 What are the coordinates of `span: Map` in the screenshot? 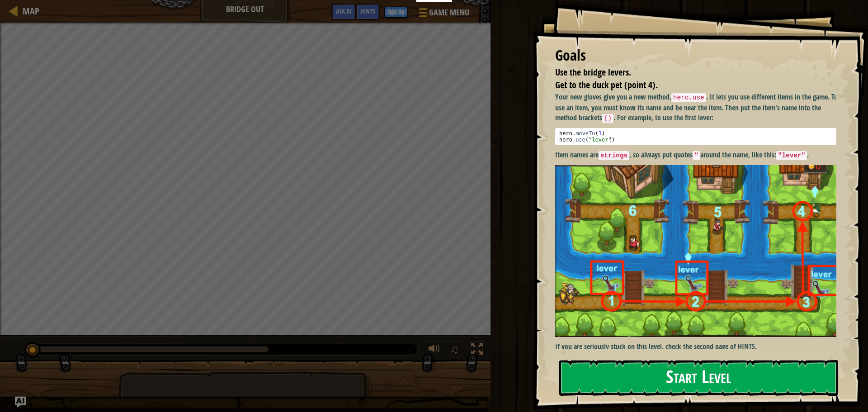 It's located at (30, 11).